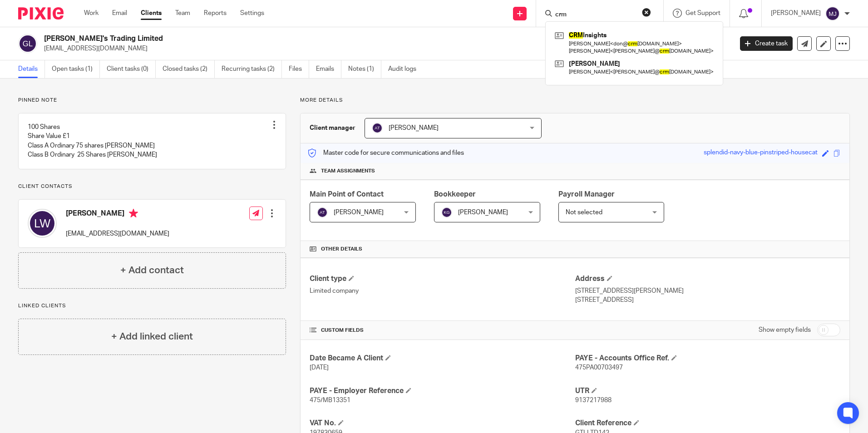 This screenshot has width=868, height=433. What do you see at coordinates (364, 69) in the screenshot?
I see `a: Notes (1)` at bounding box center [364, 69].